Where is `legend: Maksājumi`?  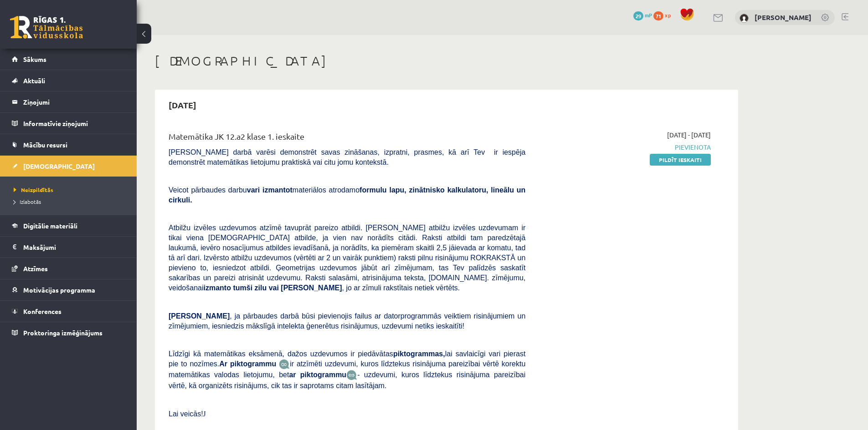
legend: Maksājumi is located at coordinates (75, 247).